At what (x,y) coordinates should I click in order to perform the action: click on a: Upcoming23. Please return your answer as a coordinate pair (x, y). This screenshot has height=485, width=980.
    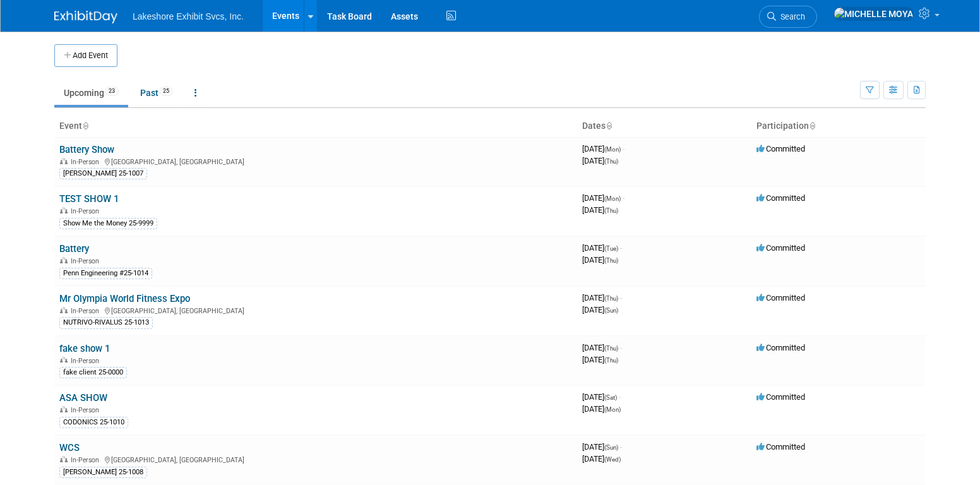
    Looking at the image, I should click on (91, 93).